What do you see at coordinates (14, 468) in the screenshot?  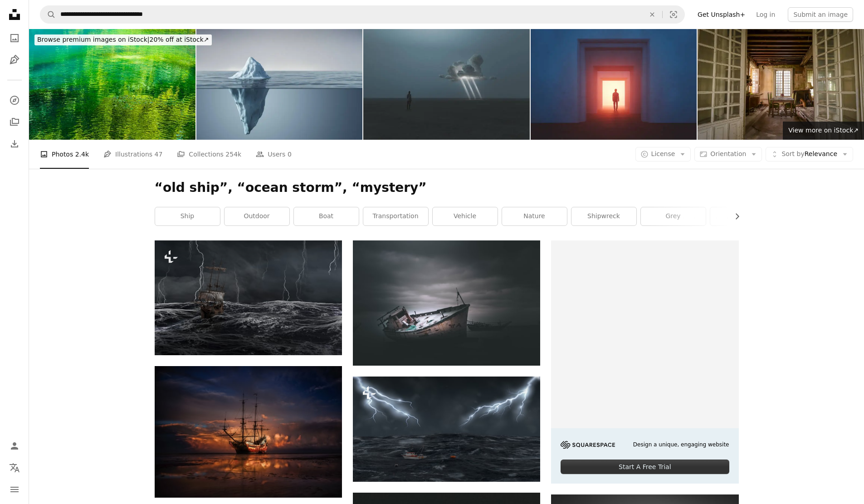 I see `button: Language` at bounding box center [14, 468].